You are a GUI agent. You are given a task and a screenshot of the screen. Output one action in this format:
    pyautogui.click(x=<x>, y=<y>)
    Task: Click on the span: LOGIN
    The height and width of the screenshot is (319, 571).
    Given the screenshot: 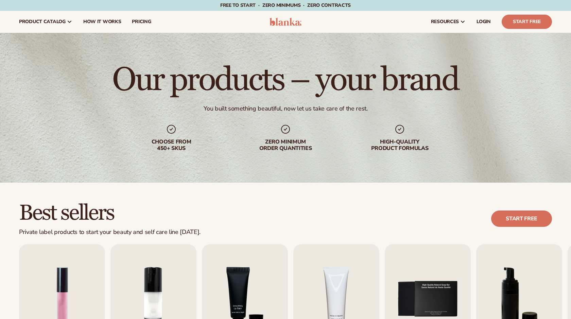 What is the action you would take?
    pyautogui.click(x=483, y=22)
    